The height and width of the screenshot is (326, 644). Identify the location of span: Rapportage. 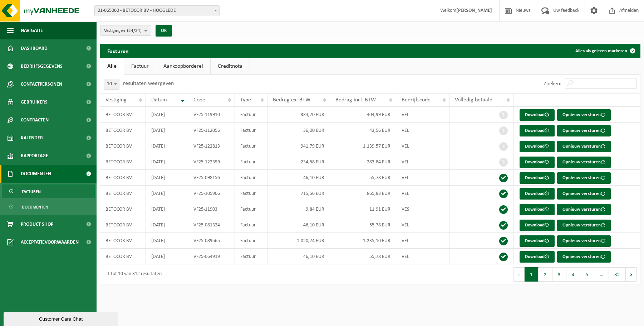
(34, 156).